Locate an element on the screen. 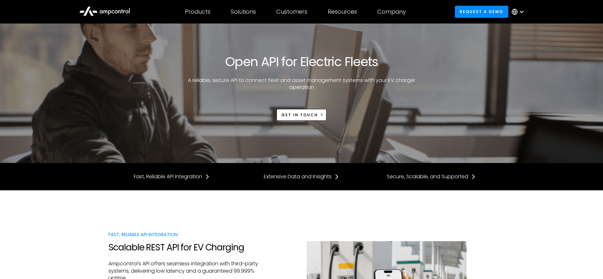  div: Company is located at coordinates (391, 12).